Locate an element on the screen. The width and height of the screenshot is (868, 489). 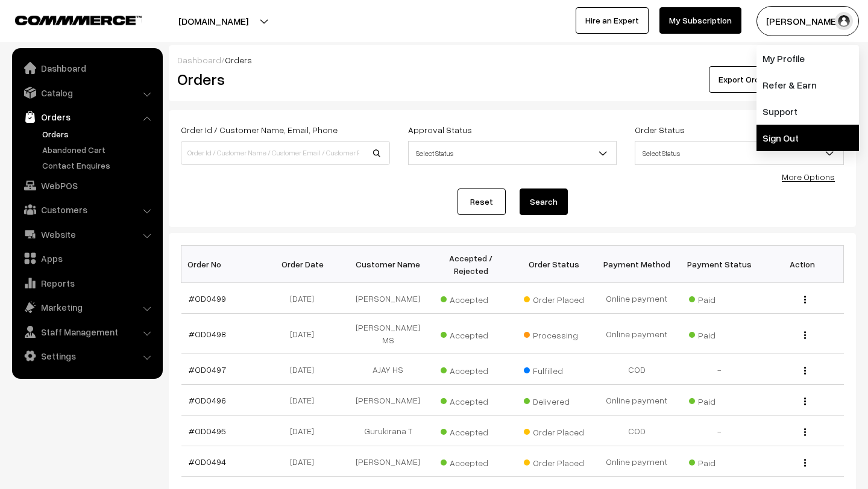
img: COMMMERCE is located at coordinates (78, 20).